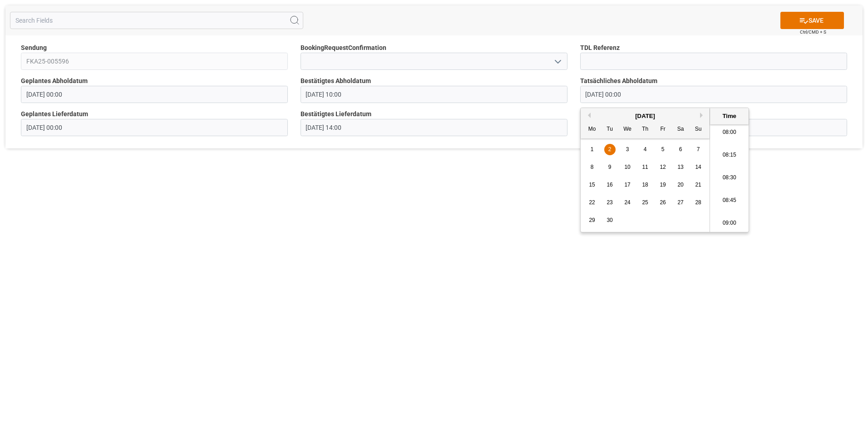 This screenshot has height=423, width=868. What do you see at coordinates (698, 184) in the screenshot?
I see `span: 21` at bounding box center [698, 184].